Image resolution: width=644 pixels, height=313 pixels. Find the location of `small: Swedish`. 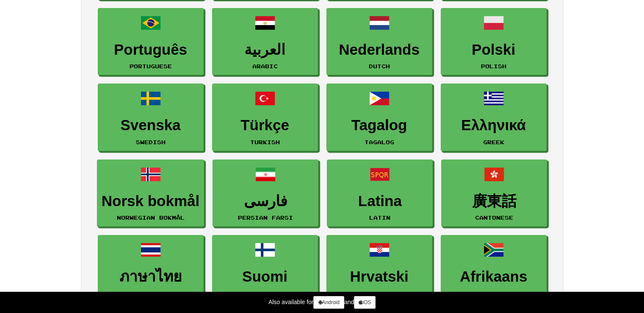

small: Swedish is located at coordinates (150, 142).